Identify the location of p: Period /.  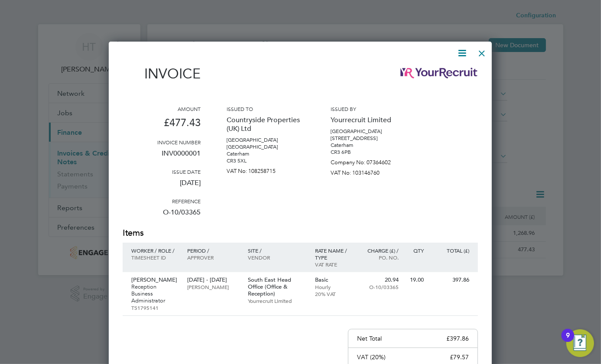
(212, 250).